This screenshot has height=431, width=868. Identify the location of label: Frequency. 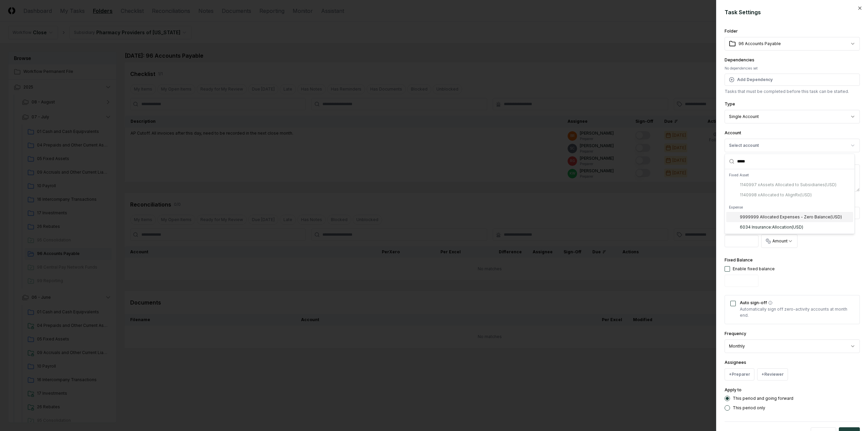
(735, 334).